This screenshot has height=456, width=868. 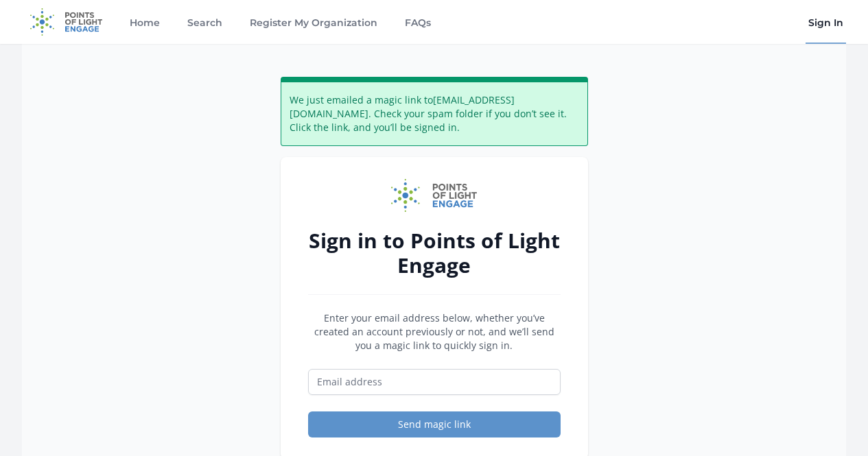 What do you see at coordinates (434, 332) in the screenshot?
I see `p: Enter your email address below, whether you’ve created an account previously or not, and we’ll se...` at bounding box center [434, 332].